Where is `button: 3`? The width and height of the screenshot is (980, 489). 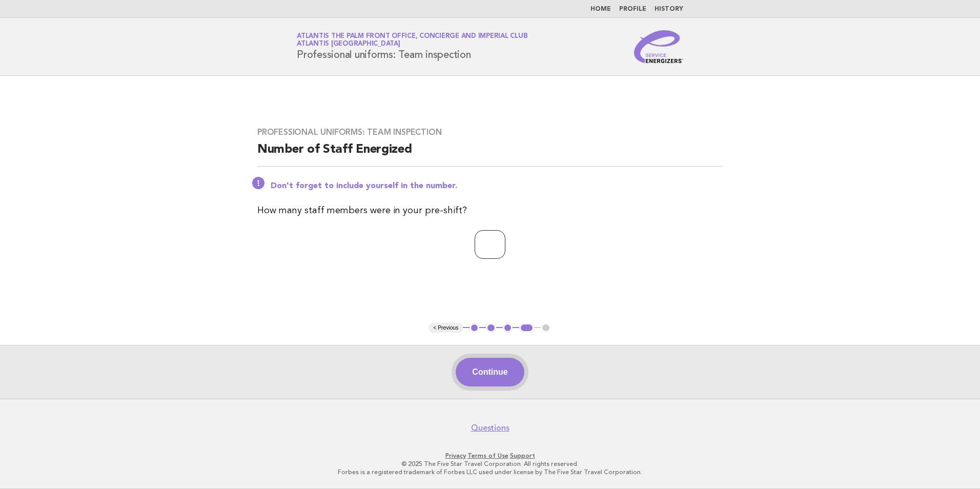 button: 3 is located at coordinates (508, 328).